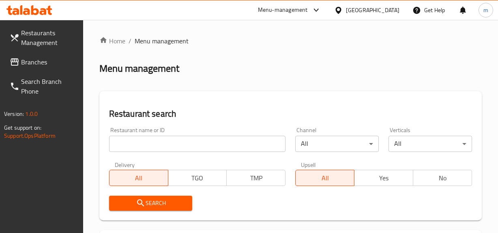 The width and height of the screenshot is (498, 233). Describe the element at coordinates (139, 69) in the screenshot. I see `h2: Menu management` at that location.